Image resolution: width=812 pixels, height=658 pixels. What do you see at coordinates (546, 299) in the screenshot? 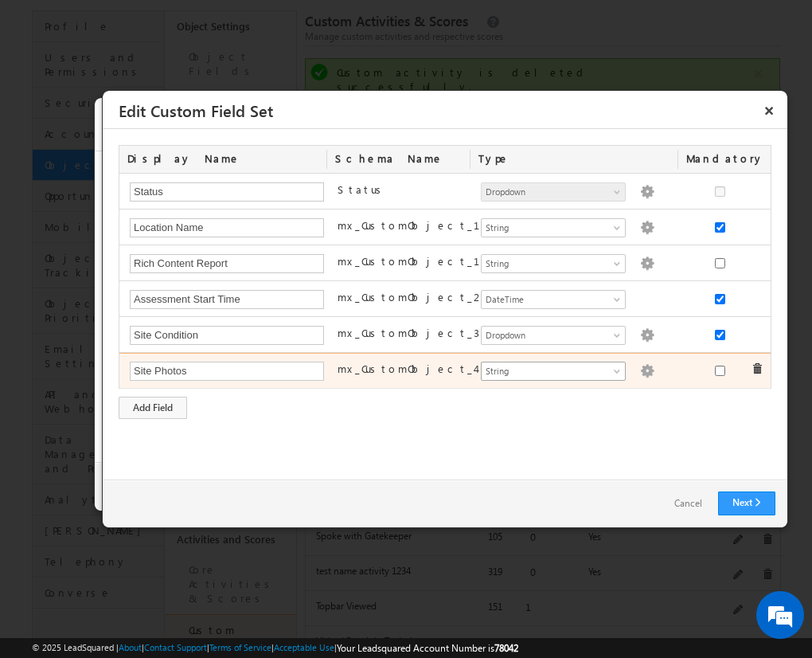
I see `span: DateTime` at bounding box center [546, 299].